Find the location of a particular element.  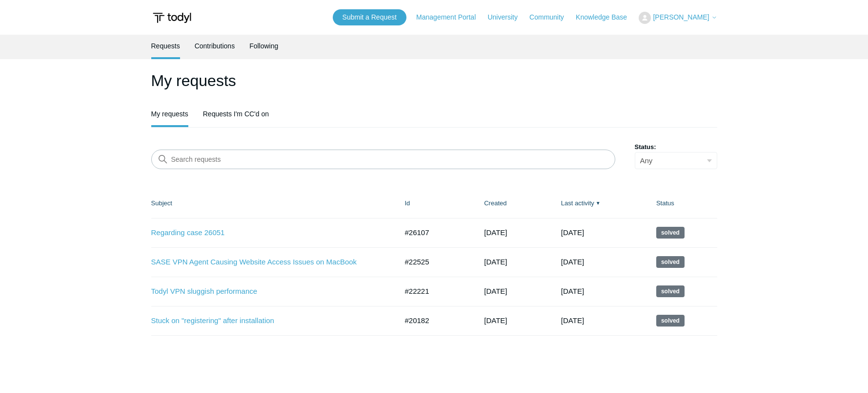

time: 01/06/2025, 15:24 is located at coordinates (496, 291).